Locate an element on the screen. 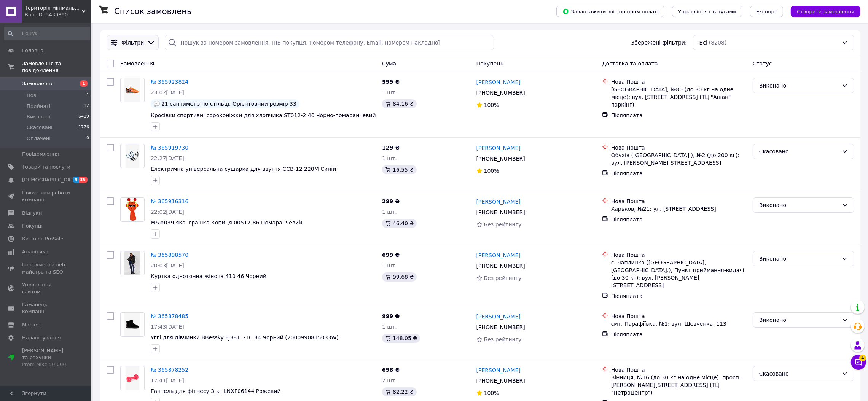  button: Чат з покупцем4 is located at coordinates (859, 362).